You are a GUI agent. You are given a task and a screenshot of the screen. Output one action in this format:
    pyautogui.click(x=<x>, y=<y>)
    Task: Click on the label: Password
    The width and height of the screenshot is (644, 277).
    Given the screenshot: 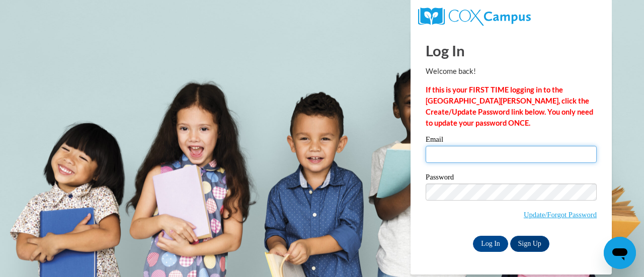 What is the action you would take?
    pyautogui.click(x=511, y=178)
    